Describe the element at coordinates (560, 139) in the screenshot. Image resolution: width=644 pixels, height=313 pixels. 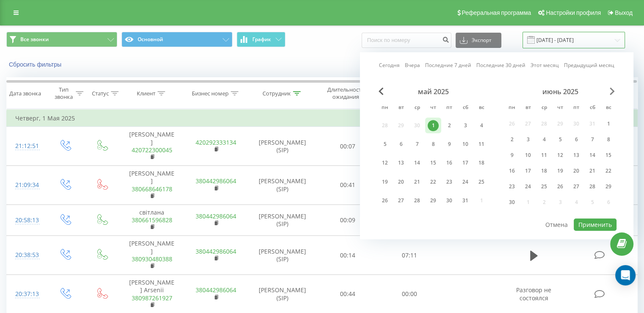
I see `div: 5` at that location.